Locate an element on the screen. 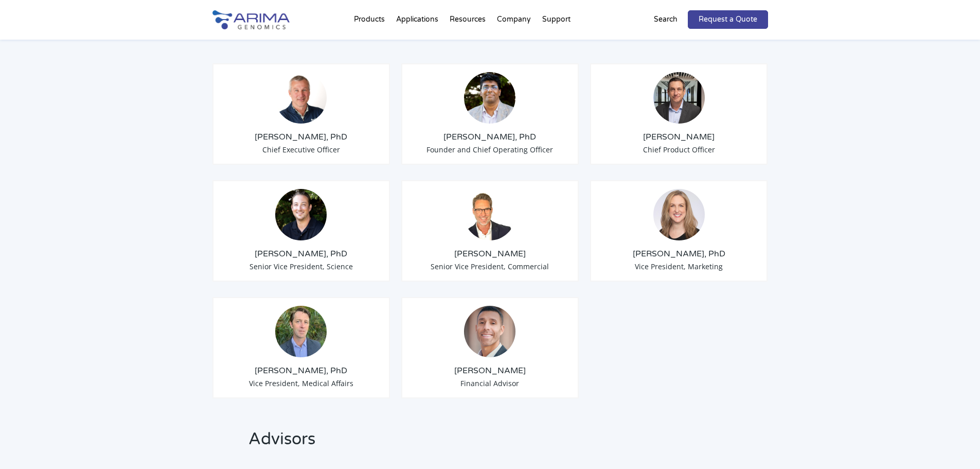  img: Tom-Willis.jpg is located at coordinates (301, 98).